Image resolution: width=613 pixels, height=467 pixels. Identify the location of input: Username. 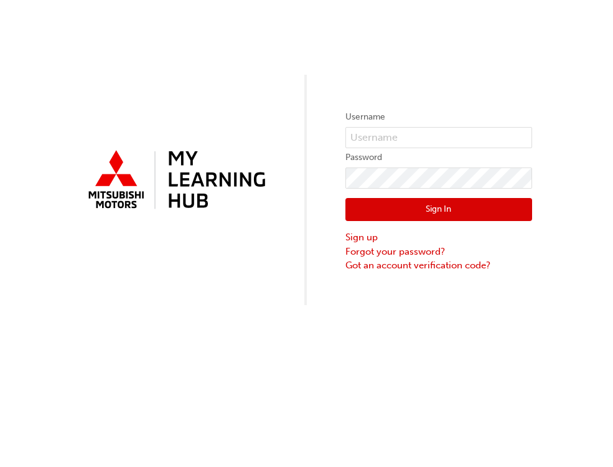
(439, 138).